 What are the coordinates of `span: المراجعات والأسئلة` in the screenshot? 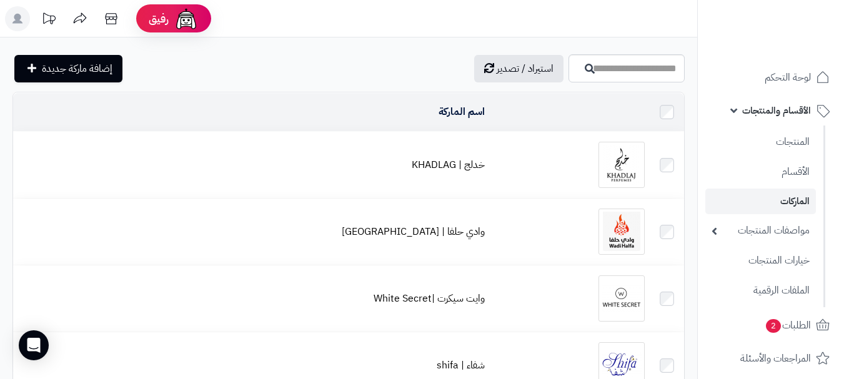 It's located at (776, 359).